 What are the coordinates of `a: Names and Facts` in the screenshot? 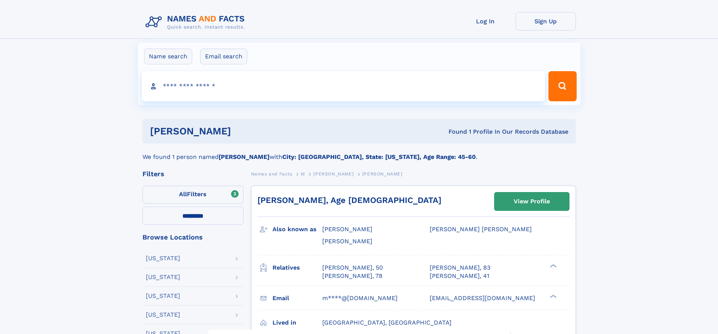 It's located at (272, 174).